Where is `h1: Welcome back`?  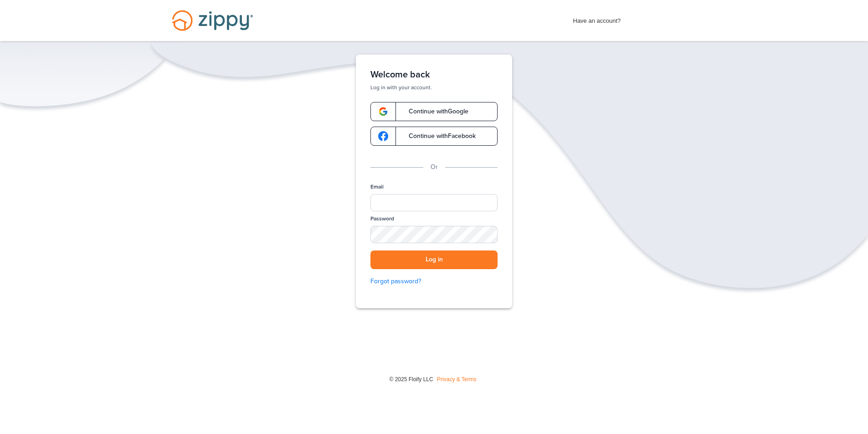
h1: Welcome back is located at coordinates (434, 75).